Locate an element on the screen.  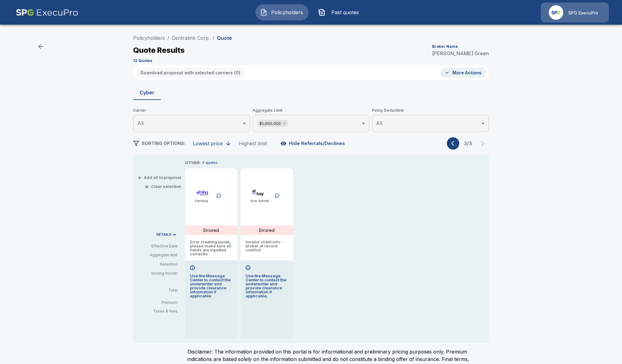
p: Taxes & fees is located at coordinates (160, 311).